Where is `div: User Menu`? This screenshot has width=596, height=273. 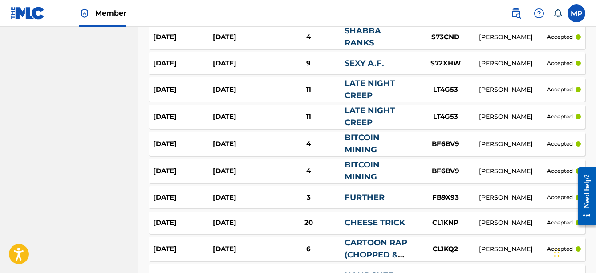 div: User Menu is located at coordinates (576, 13).